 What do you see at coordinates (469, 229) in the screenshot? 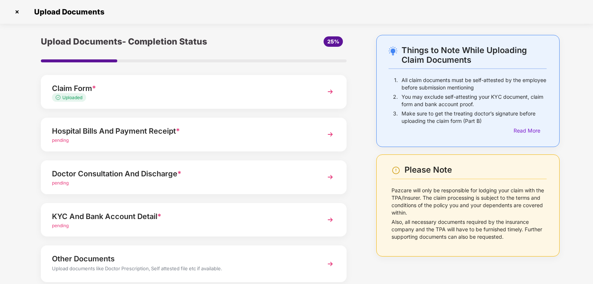
I see `p: Also, all necessary documents required by the insurance company and the TPA will have to be furni...` at bounding box center [469, 229].